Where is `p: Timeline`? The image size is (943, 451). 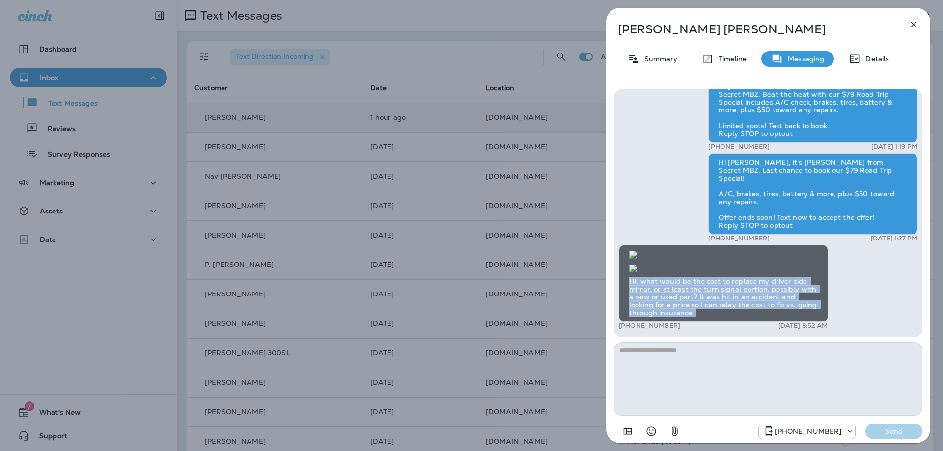
p: Timeline is located at coordinates (730, 59).